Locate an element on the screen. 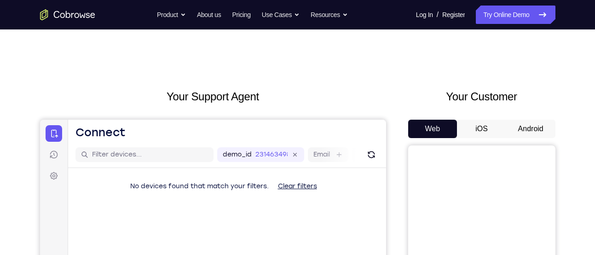 Image resolution: width=595 pixels, height=255 pixels. label: Email is located at coordinates (282, 35).